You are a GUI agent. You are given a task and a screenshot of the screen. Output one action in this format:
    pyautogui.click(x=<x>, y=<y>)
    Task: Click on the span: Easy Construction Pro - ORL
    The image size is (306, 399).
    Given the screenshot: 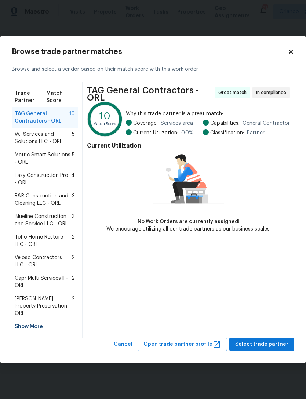 What is the action you would take?
    pyautogui.click(x=43, y=179)
    